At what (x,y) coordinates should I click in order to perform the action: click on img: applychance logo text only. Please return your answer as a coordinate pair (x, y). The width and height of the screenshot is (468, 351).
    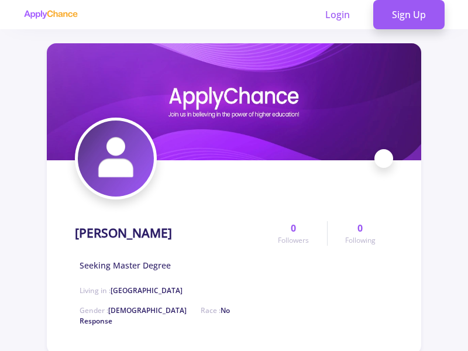
    Looking at the image, I should click on (50, 15).